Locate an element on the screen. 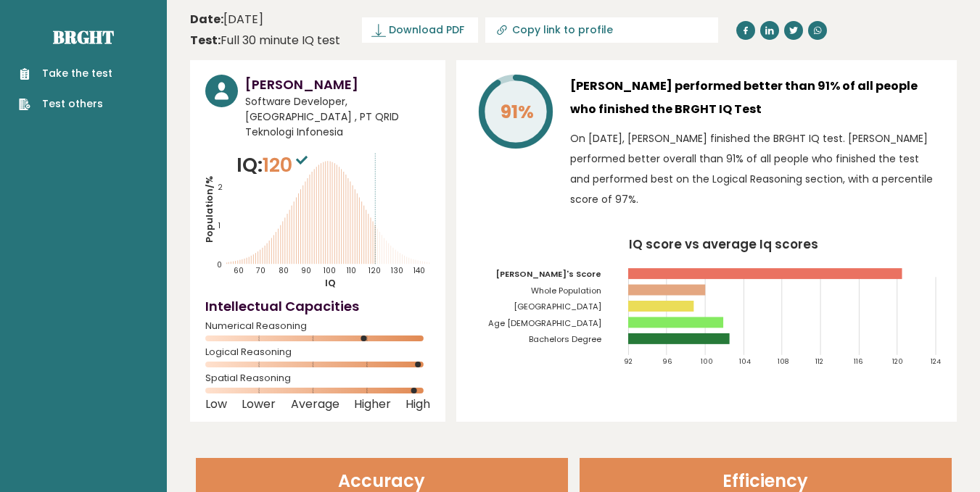 This screenshot has width=980, height=492. tspan: 116 is located at coordinates (858, 361).